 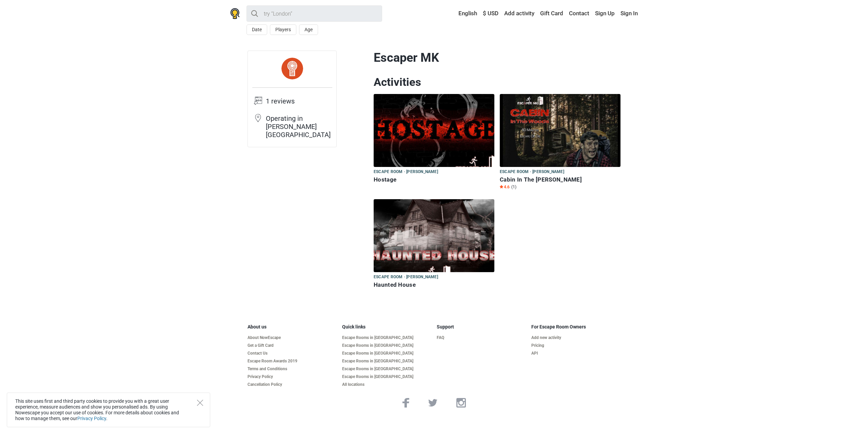 I want to click on h6: Haunted House, so click(x=434, y=285).